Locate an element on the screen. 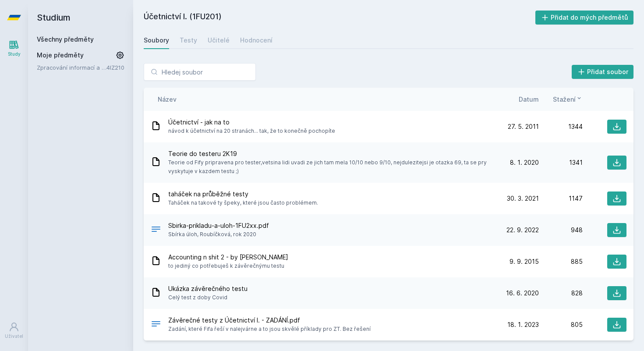 The width and height of the screenshot is (644, 351). input: Hledej soubor is located at coordinates (200, 72).